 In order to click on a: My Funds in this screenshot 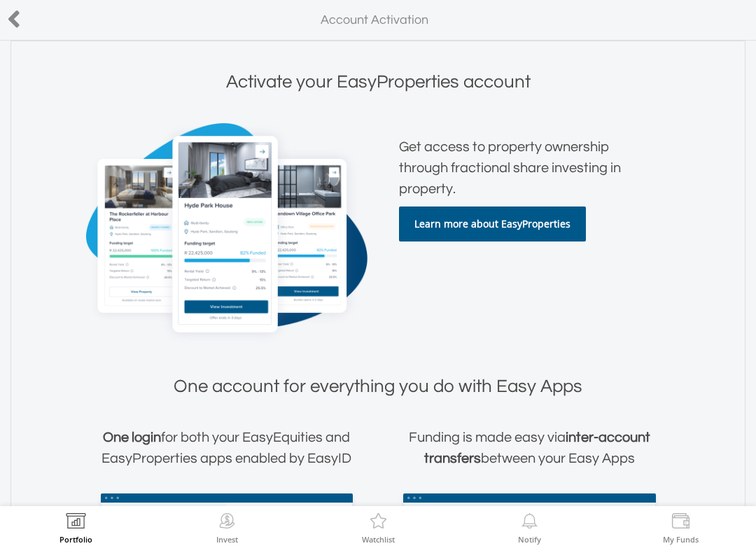, I will do `click(680, 528)`.